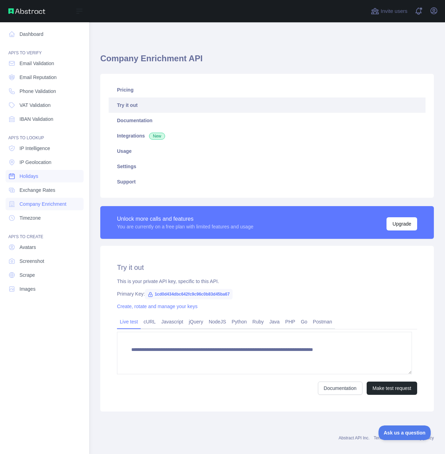 The image size is (445, 454). Describe the element at coordinates (267, 267) in the screenshot. I see `h2: Try it out` at that location.